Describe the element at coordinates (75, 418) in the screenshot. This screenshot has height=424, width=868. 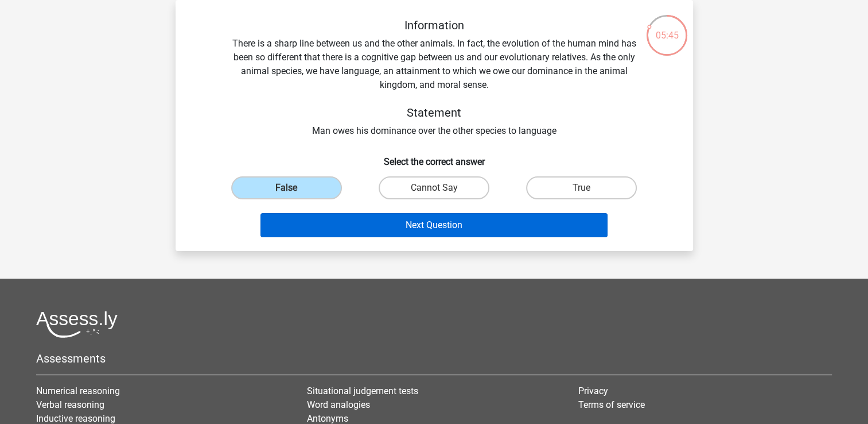
I see `a: Inductive reasoning` at that location.